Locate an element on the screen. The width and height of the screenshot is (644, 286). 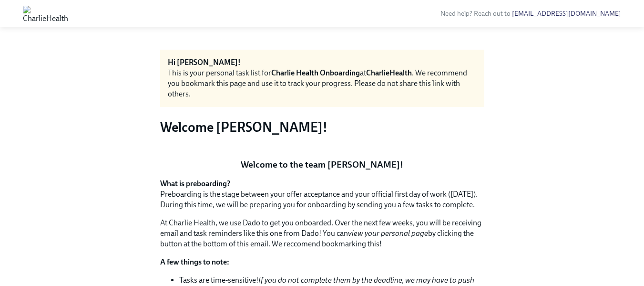
strong: Charlie Health Onboarding is located at coordinates (316, 72).